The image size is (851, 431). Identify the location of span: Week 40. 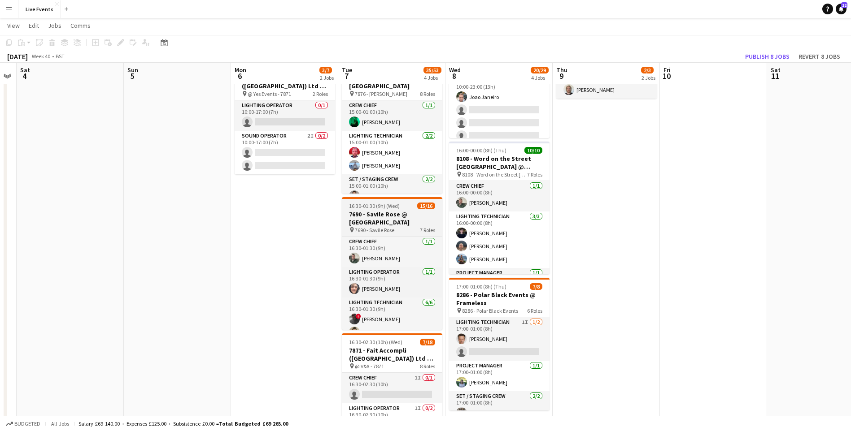
(41, 56).